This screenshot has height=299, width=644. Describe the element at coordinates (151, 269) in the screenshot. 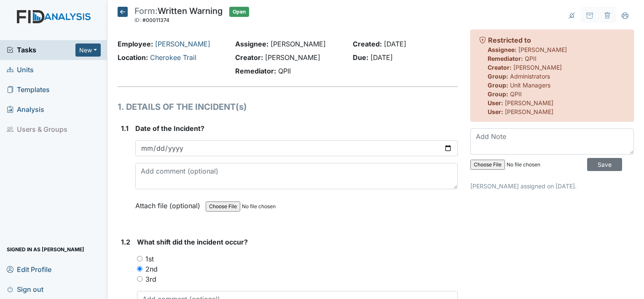

I see `label: 2nd` at that location.